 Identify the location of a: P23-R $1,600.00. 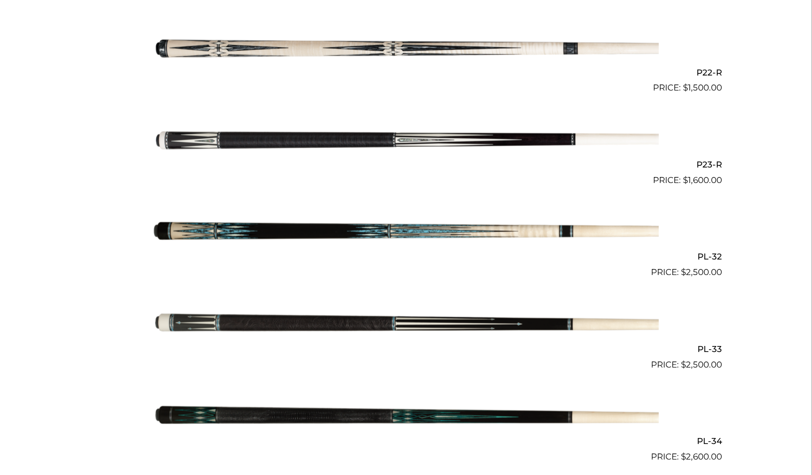
(406, 143).